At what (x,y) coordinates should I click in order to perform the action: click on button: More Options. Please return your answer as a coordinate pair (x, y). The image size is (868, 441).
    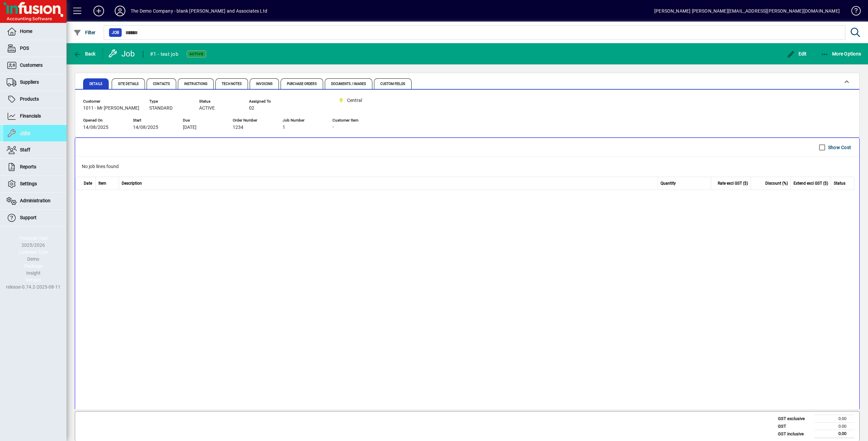
    Looking at the image, I should click on (841, 53).